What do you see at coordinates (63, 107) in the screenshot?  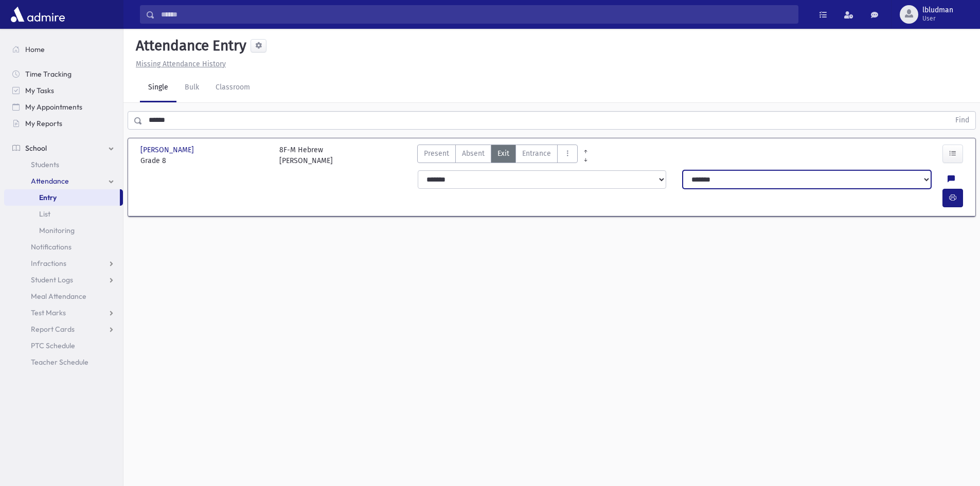 I see `a: My Appointments` at bounding box center [63, 107].